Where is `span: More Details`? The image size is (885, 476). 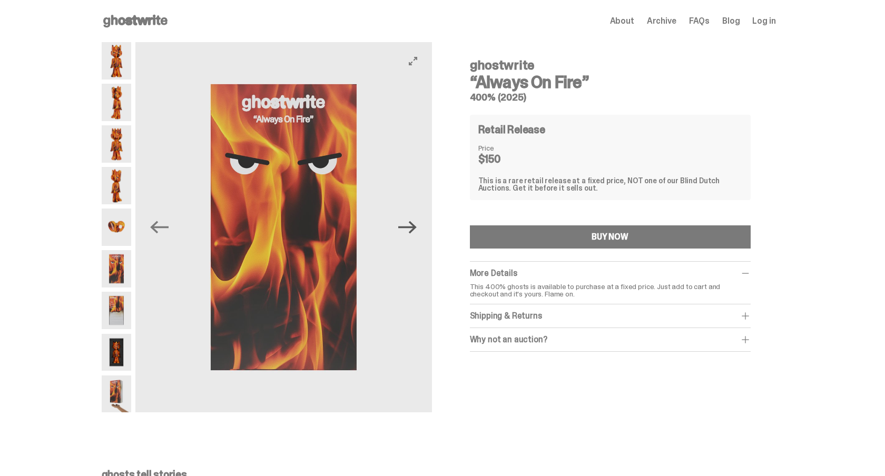 span: More Details is located at coordinates (494, 273).